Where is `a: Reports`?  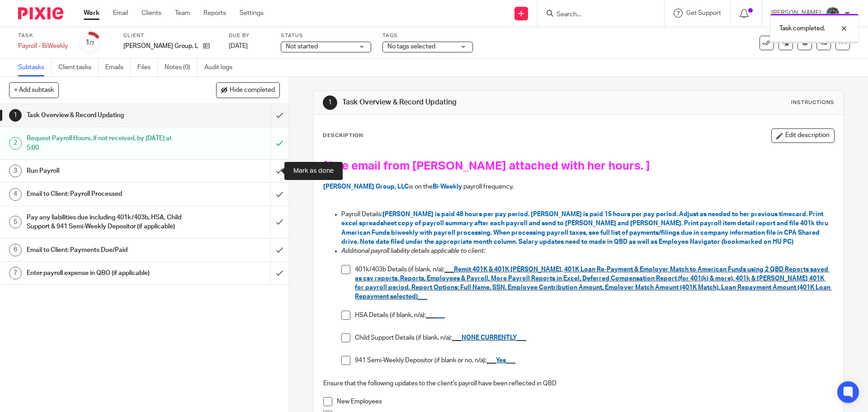 a: Reports is located at coordinates (215, 13).